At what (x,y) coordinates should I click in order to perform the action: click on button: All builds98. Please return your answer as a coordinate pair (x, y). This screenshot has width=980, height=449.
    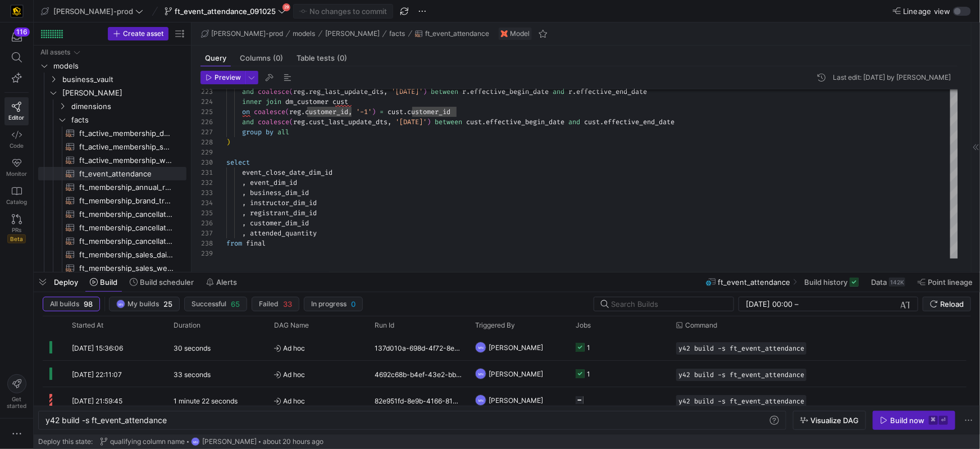
    Looking at the image, I should click on (71, 304).